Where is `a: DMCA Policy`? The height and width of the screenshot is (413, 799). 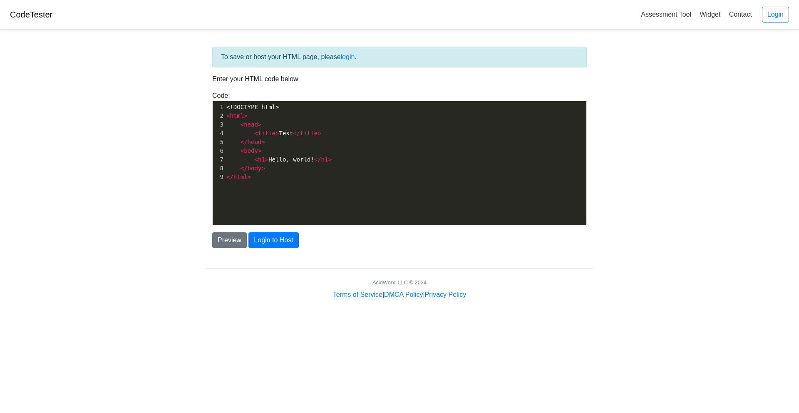
a: DMCA Policy is located at coordinates (403, 294).